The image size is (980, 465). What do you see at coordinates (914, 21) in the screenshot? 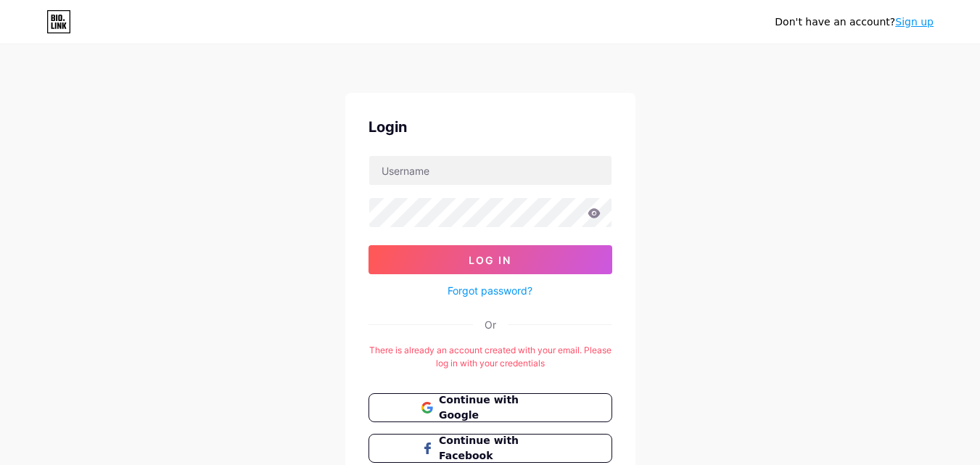
I see `a: Sign up` at bounding box center [914, 21].